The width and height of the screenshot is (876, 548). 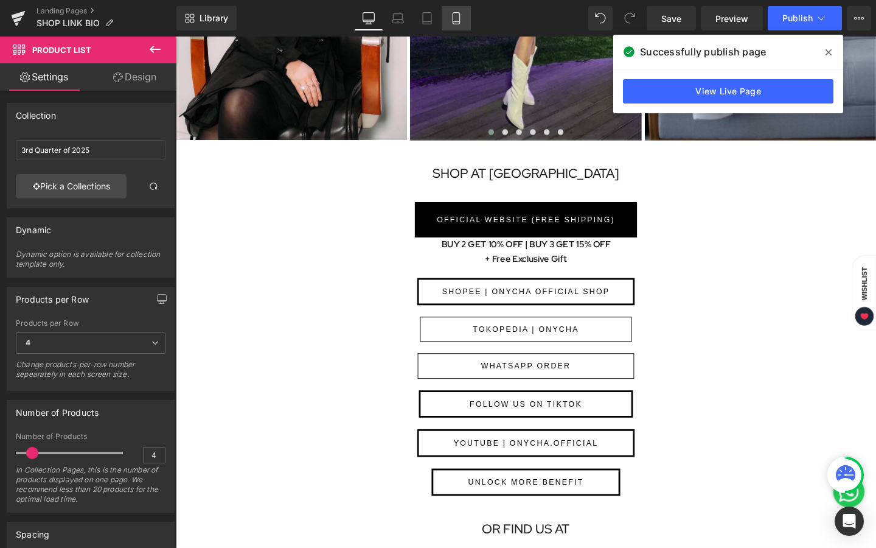 I want to click on a: Tablet, so click(x=427, y=18).